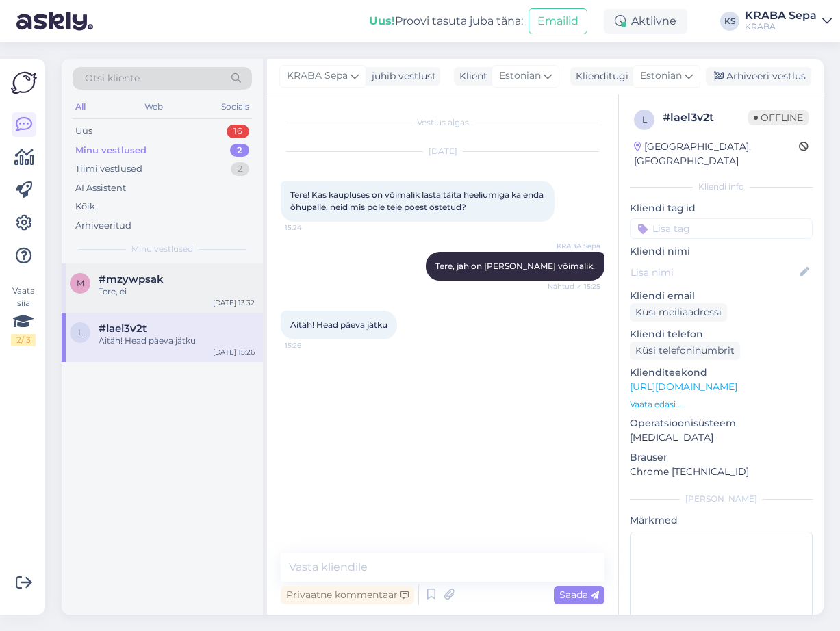  What do you see at coordinates (23, 340) in the screenshot?
I see `div: 2 / 3` at bounding box center [23, 340].